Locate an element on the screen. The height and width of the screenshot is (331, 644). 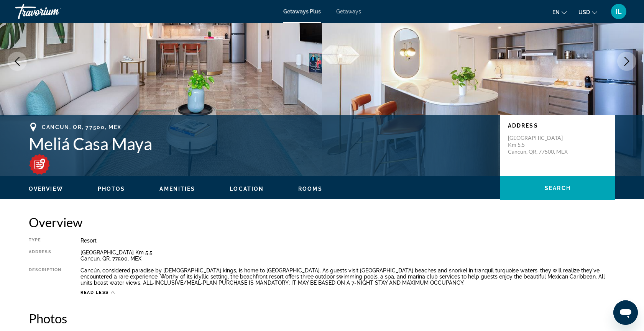
button: Change language is located at coordinates (560, 12).